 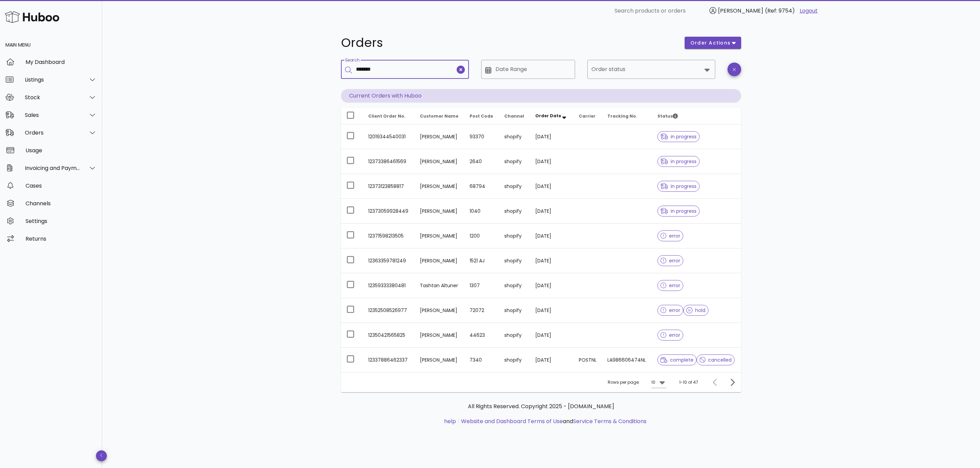 What do you see at coordinates (627, 360) in the screenshot?
I see `td: LA986606474NL` at bounding box center [627, 360].